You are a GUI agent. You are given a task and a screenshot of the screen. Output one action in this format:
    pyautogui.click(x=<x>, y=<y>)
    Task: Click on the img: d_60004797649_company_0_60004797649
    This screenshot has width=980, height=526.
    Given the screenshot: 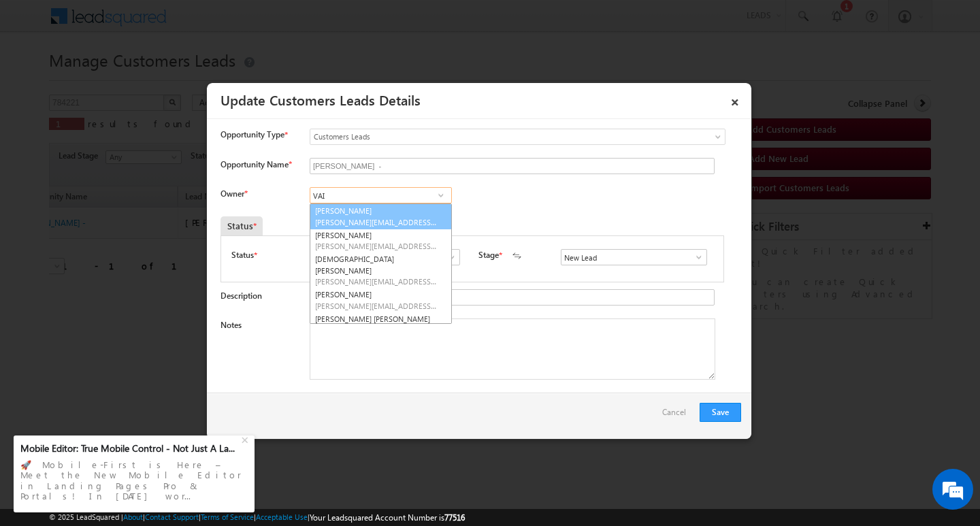 What is the action you would take?
    pyautogui.click(x=40, y=81)
    